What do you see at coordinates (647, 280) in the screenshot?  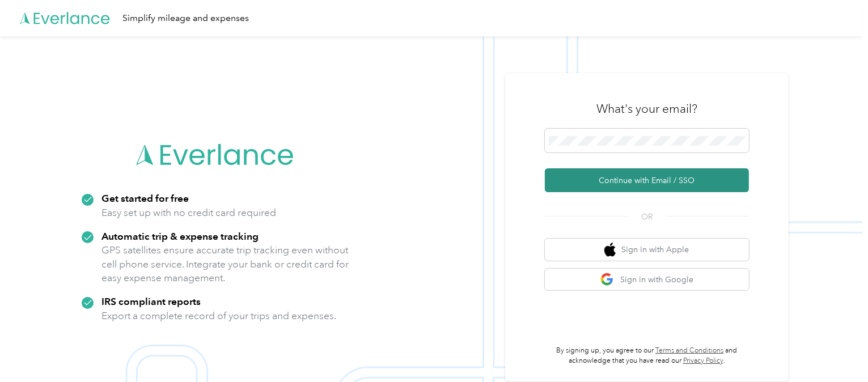 I see `button: google logoSign in with Google` at bounding box center [647, 280].